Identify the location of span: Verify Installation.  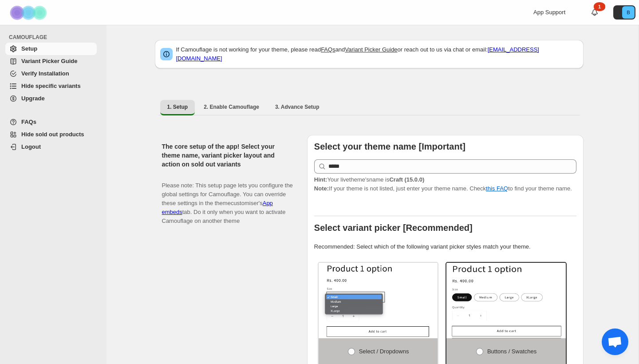
(46, 73).